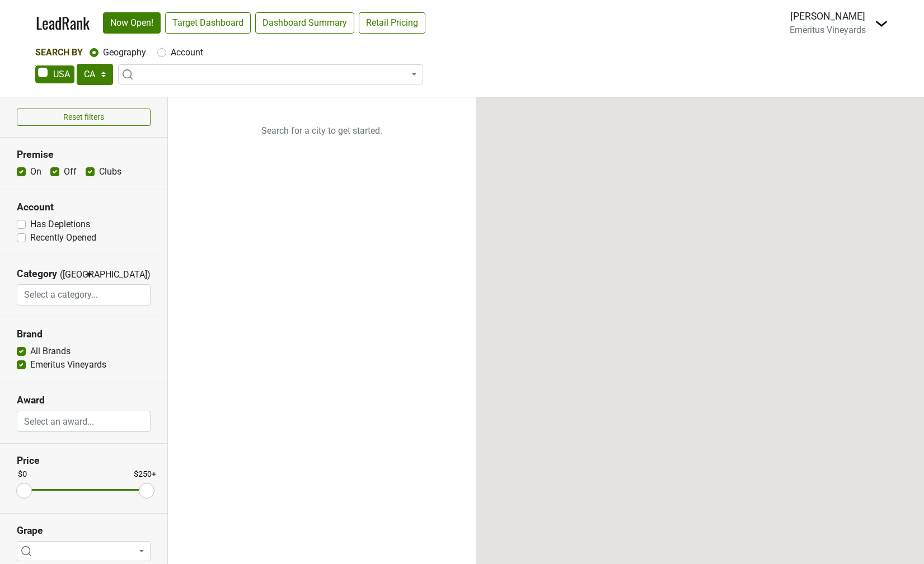 This screenshot has width=924, height=564. I want to click on input: Select an award..., so click(83, 421).